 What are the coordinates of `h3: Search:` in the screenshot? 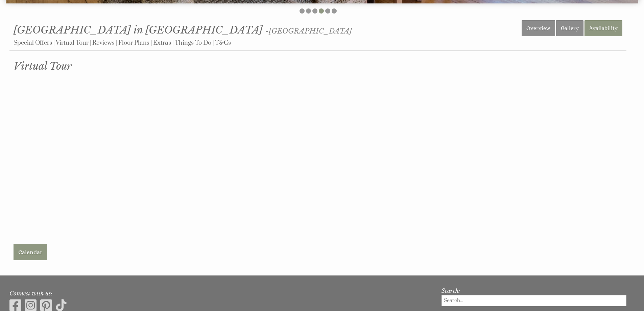 It's located at (534, 291).